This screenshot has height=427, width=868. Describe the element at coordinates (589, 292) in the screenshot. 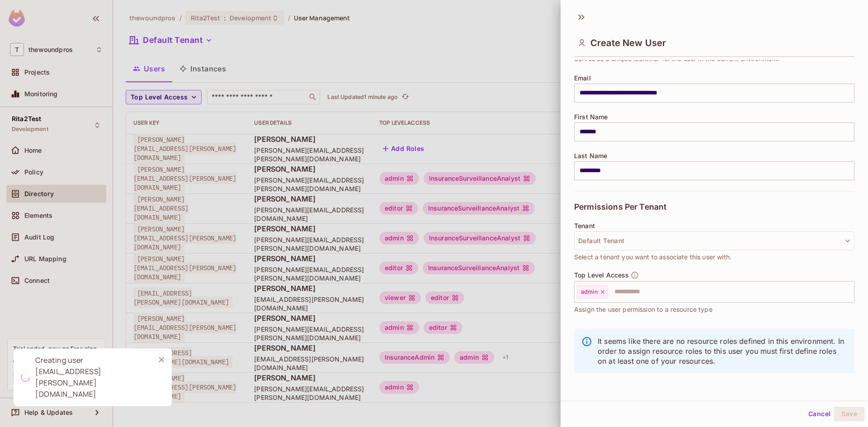

I see `span: admin` at that location.